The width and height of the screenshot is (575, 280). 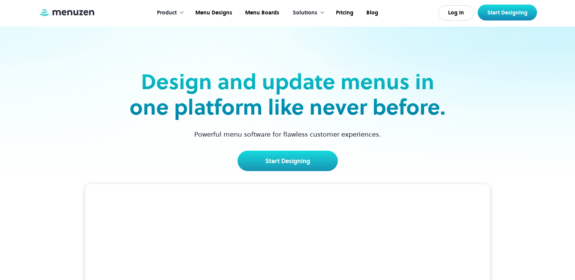 What do you see at coordinates (261, 13) in the screenshot?
I see `a: Menu Boards` at bounding box center [261, 13].